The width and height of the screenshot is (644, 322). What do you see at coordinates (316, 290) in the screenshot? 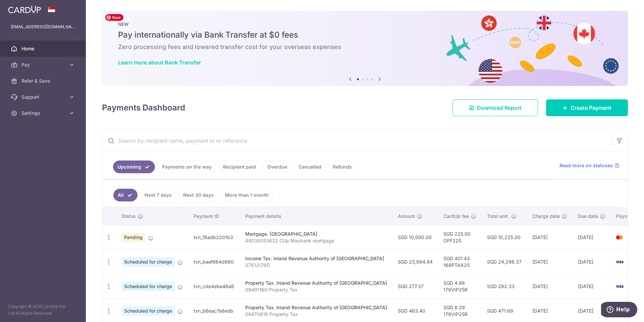
I see `p: 0949116G Property Tax` at bounding box center [316, 290].